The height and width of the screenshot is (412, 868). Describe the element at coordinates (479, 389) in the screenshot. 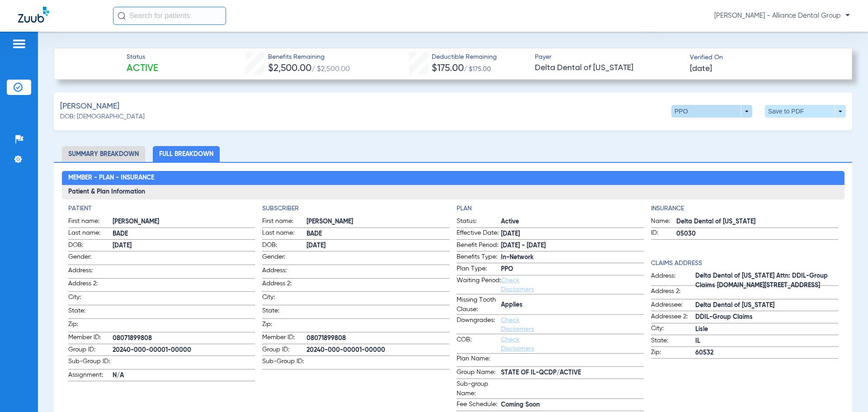

I see `span: Sub-group Name:` at that location.